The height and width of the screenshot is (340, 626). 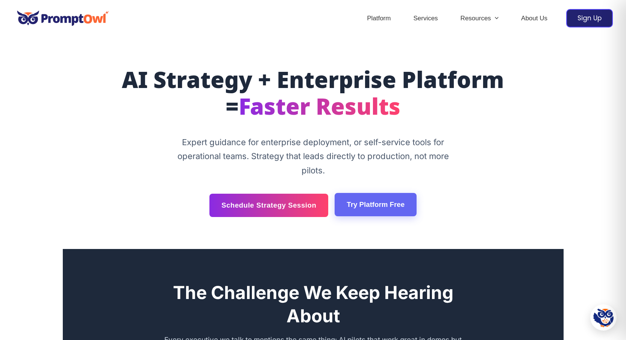 What do you see at coordinates (534, 18) in the screenshot?
I see `a: About Us` at bounding box center [534, 18].